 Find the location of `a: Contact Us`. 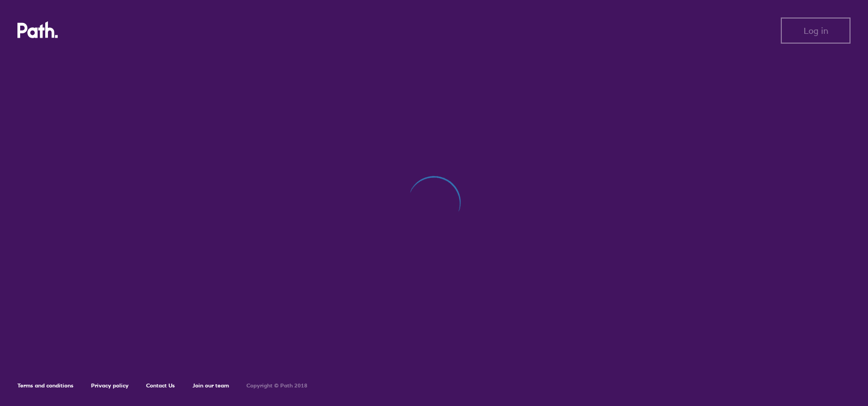

a: Contact Us is located at coordinates (160, 385).